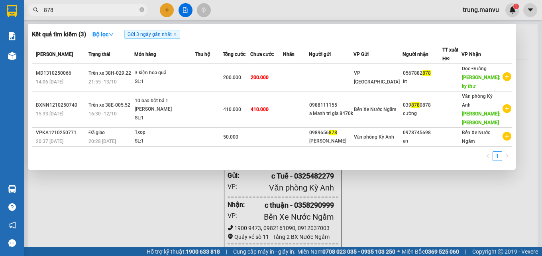  I want to click on span: VP Gửi, so click(361, 54).